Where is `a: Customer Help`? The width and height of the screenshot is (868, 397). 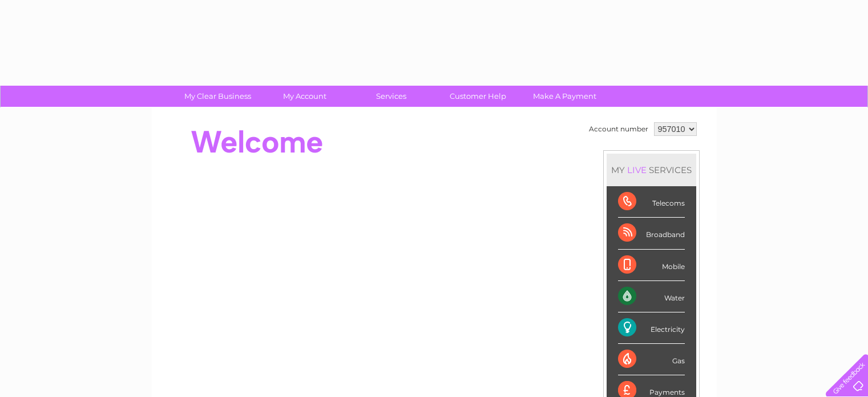
a: Customer Help is located at coordinates (478, 96).